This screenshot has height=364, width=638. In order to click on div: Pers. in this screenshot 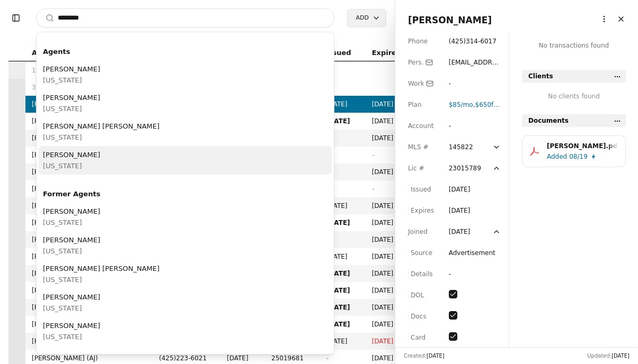, I will do `click(423, 63)`.